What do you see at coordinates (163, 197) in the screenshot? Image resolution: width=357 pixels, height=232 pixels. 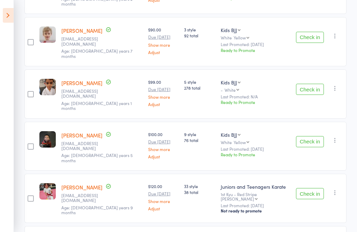 I see `div: $120.00` at bounding box center [163, 197].